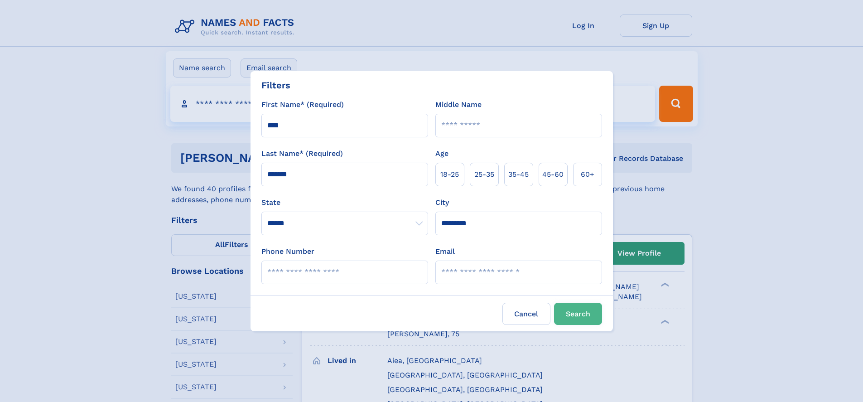 The image size is (863, 402). What do you see at coordinates (445, 252) in the screenshot?
I see `label: Email` at bounding box center [445, 252].